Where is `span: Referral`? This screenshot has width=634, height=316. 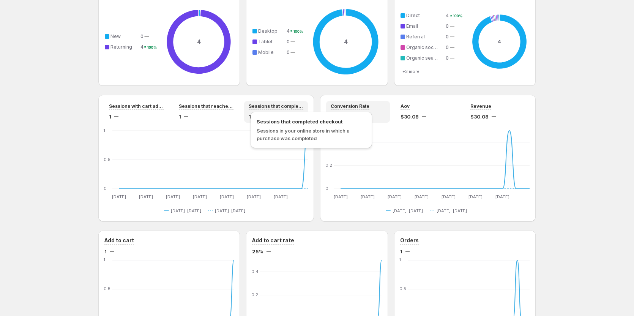
span: Referral is located at coordinates (415, 36).